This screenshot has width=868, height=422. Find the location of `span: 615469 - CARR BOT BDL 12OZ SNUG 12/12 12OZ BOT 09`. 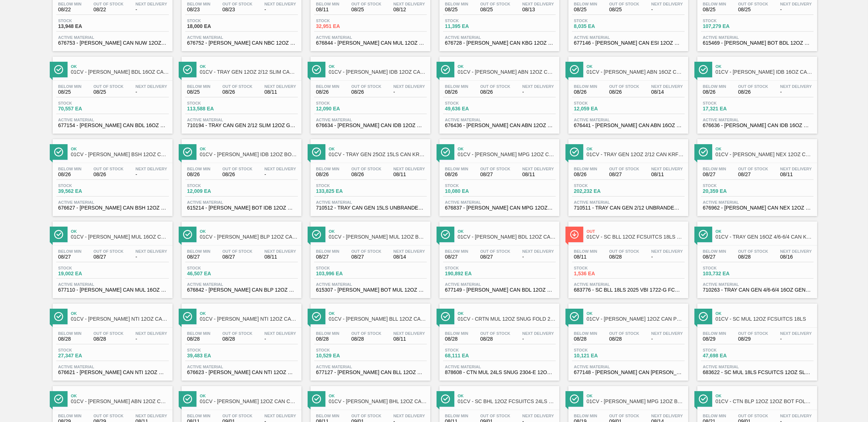

span: 615469 - CARR BOT BDL 12OZ SNUG 12/12 12OZ BOT 09 is located at coordinates (757, 43).